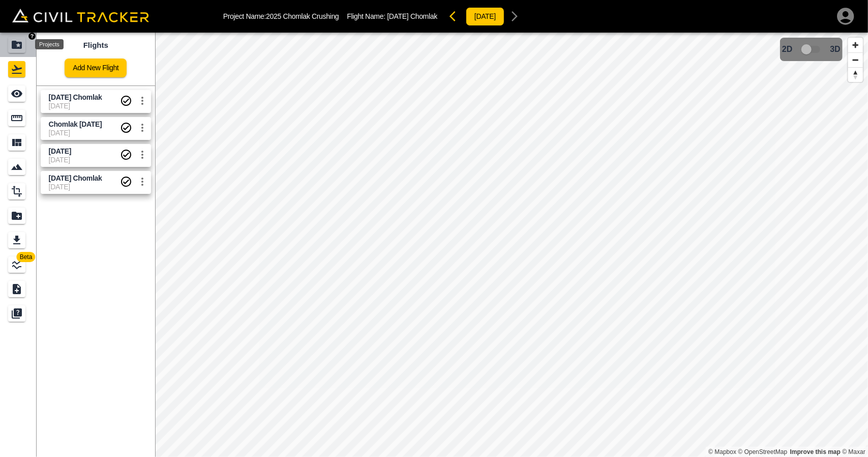 This screenshot has height=457, width=868. I want to click on span: 2D, so click(787, 50).